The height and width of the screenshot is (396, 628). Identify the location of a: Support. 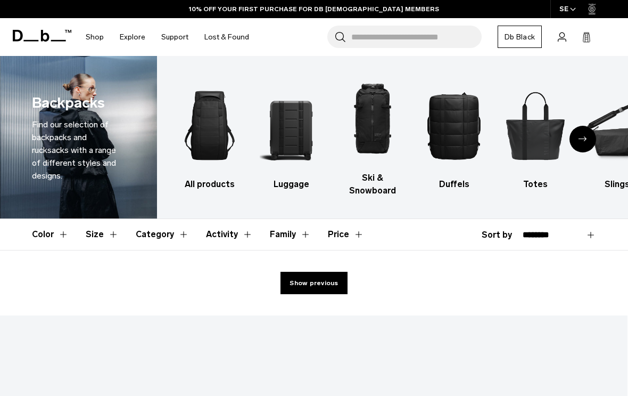
(175, 37).